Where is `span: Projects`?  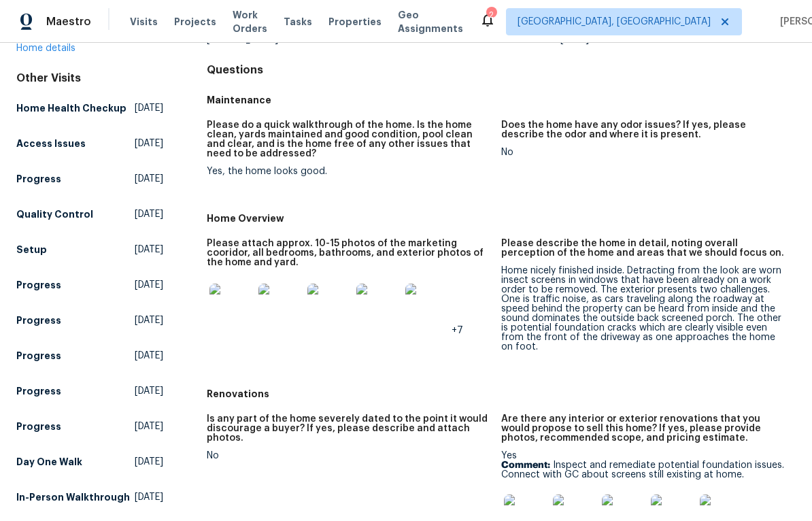
span: Projects is located at coordinates (195, 22).